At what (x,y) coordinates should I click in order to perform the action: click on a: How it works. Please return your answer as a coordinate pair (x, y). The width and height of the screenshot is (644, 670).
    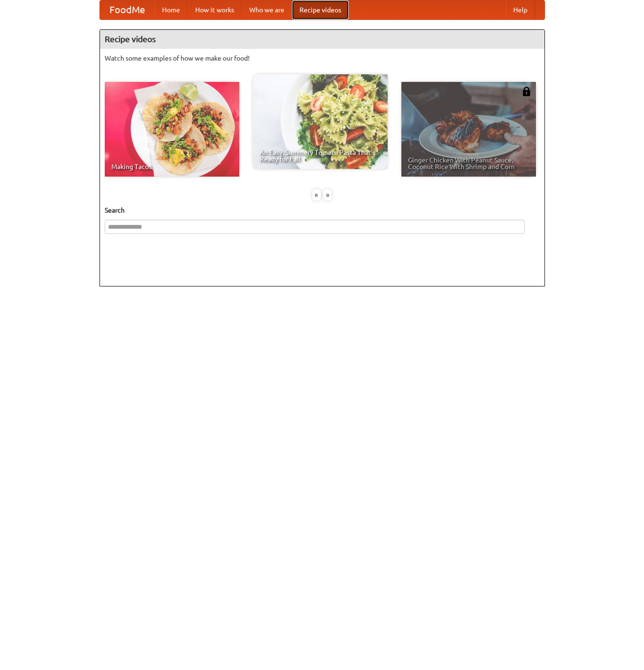
    Looking at the image, I should click on (215, 10).